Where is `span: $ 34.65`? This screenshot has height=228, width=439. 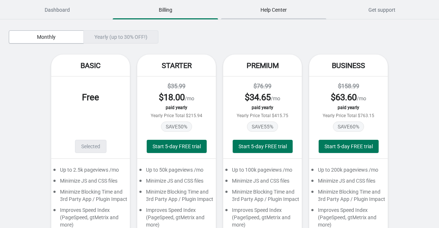
span: $ 34.65 is located at coordinates (258, 97).